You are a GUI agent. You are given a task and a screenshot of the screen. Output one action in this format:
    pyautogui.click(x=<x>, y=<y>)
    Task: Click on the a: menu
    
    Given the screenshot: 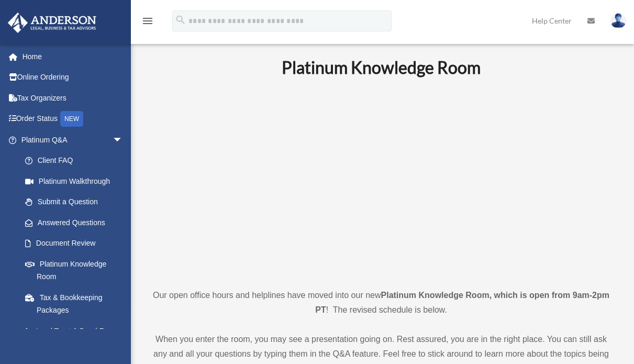 What is the action you would take?
    pyautogui.click(x=148, y=23)
    